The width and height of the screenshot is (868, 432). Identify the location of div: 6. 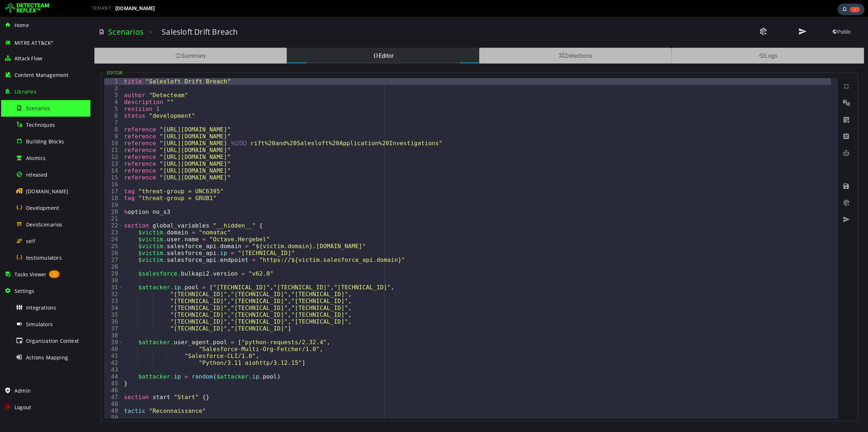
(23, 99).